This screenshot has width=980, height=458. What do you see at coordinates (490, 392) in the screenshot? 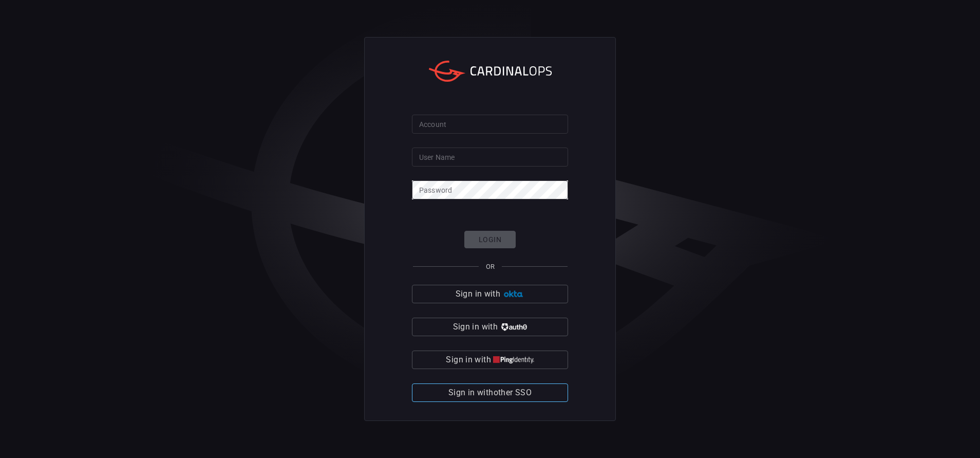
I see `span: Sign in with other SSO` at bounding box center [490, 392].